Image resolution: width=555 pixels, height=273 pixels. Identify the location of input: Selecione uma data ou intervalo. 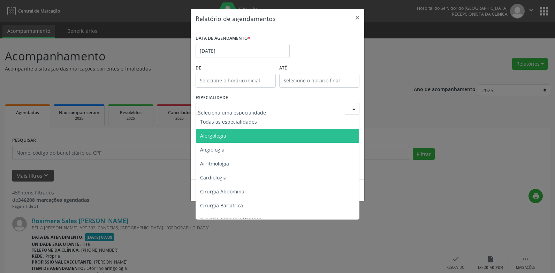
(243, 51).